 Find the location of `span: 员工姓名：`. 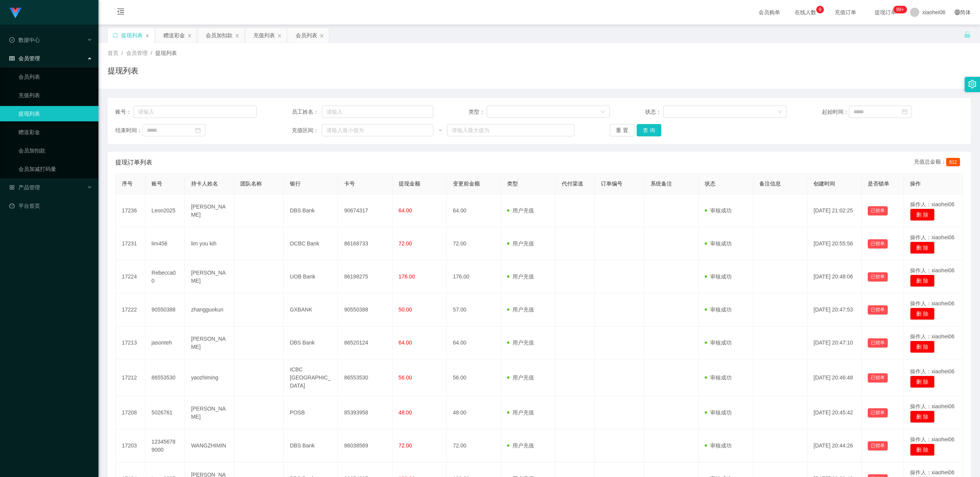

span: 员工姓名： is located at coordinates (306, 112).